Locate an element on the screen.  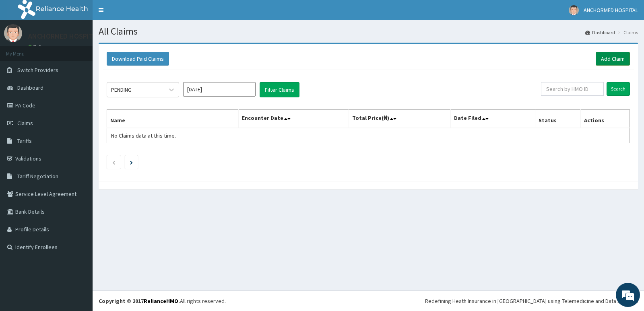
input: Search by HMO ID is located at coordinates (572, 89).